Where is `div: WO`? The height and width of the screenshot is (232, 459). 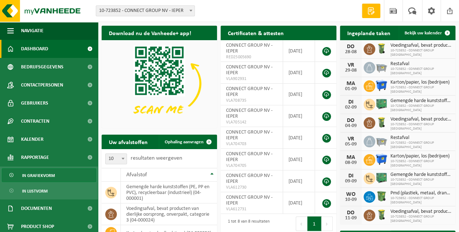
div: WO is located at coordinates (351, 195).